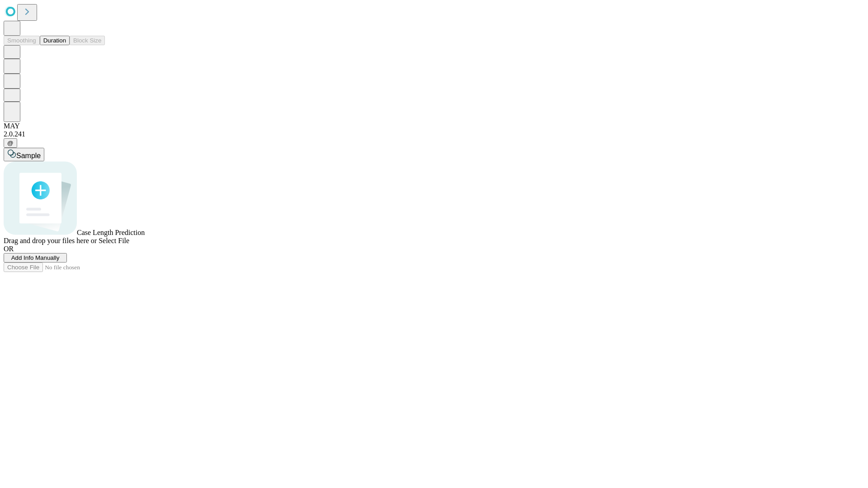 This screenshot has height=488, width=868. What do you see at coordinates (55, 40) in the screenshot?
I see `button: Duration` at bounding box center [55, 40].